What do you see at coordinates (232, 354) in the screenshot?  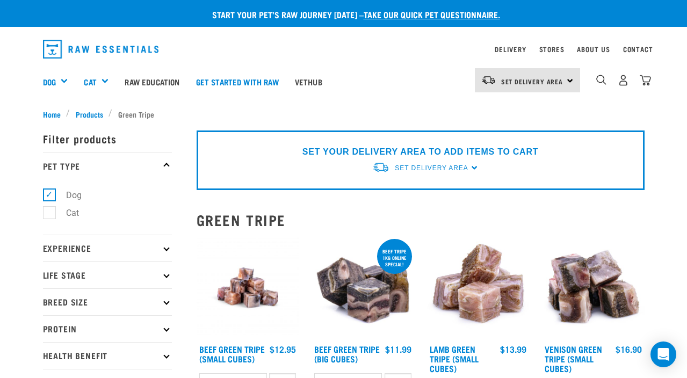 I see `a: Beef Green Tripe (Small Cubes)` at bounding box center [232, 354].